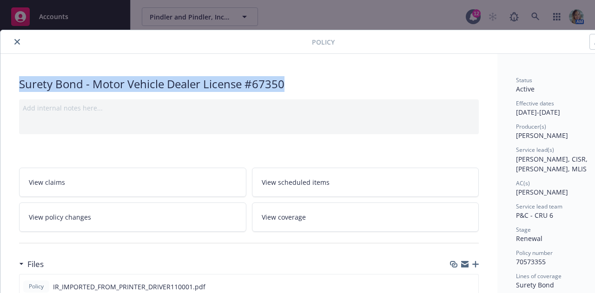 This screenshot has height=293, width=595. Describe the element at coordinates (539, 276) in the screenshot. I see `span: Lines of coverage` at that location.